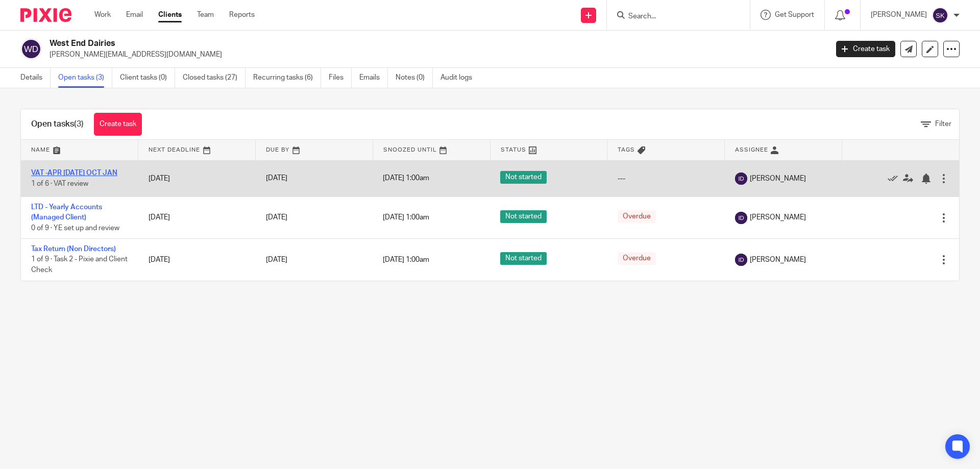  What do you see at coordinates (214, 77) in the screenshot?
I see `a: Closed tasks (27)` at bounding box center [214, 77].